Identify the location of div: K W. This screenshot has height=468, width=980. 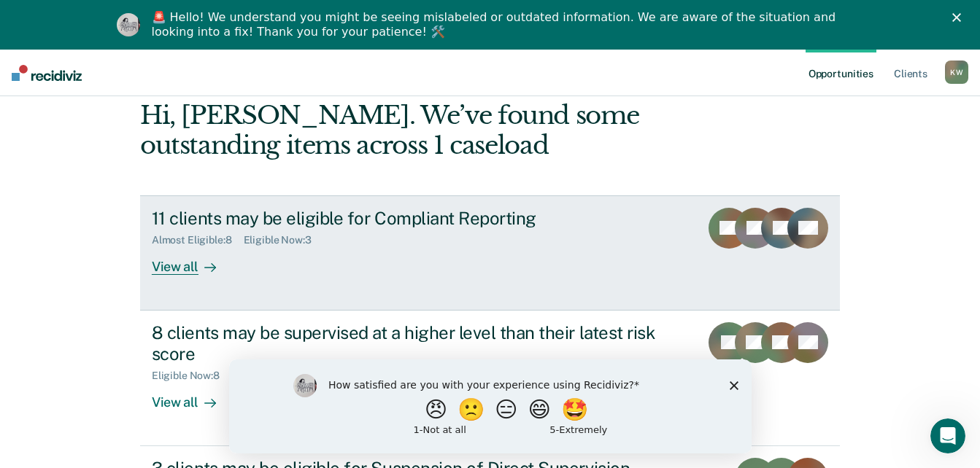
(957, 72).